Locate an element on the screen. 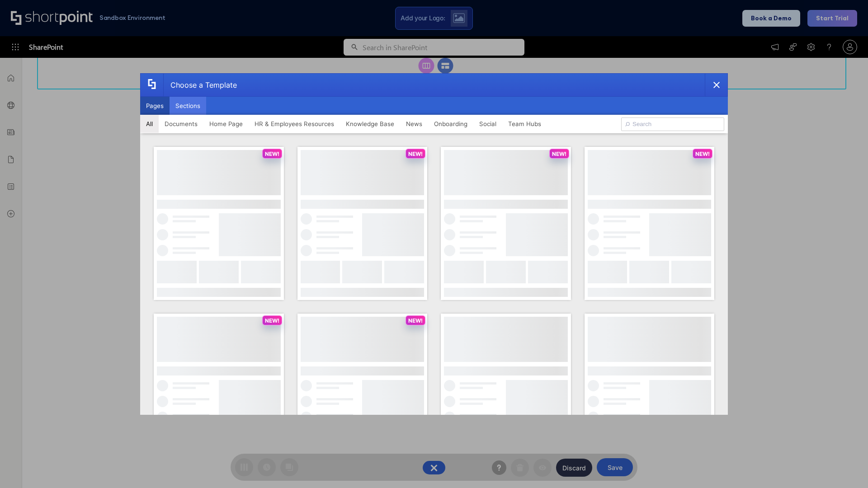  button: Knowledge Base is located at coordinates (370, 124).